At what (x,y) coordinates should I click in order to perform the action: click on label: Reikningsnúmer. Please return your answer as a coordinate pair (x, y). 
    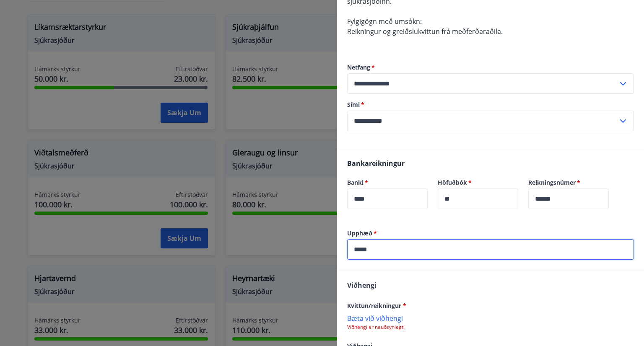
    Looking at the image, I should click on (568, 183).